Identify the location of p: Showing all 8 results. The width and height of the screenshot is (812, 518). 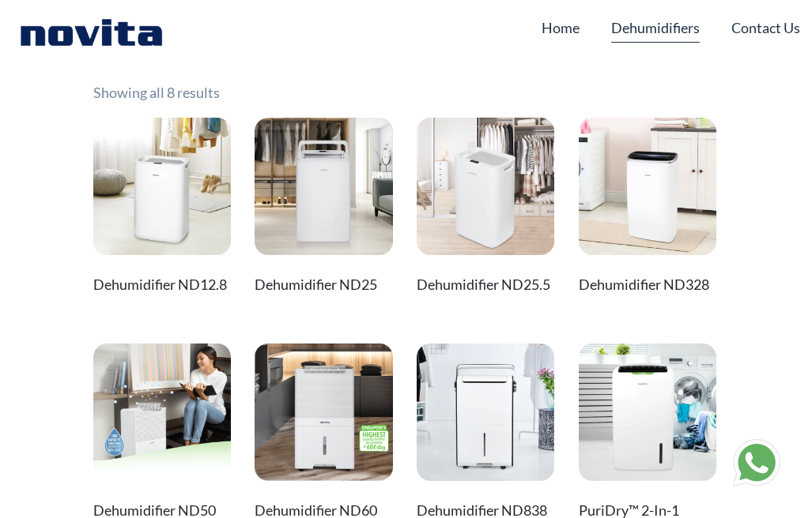
(156, 76).